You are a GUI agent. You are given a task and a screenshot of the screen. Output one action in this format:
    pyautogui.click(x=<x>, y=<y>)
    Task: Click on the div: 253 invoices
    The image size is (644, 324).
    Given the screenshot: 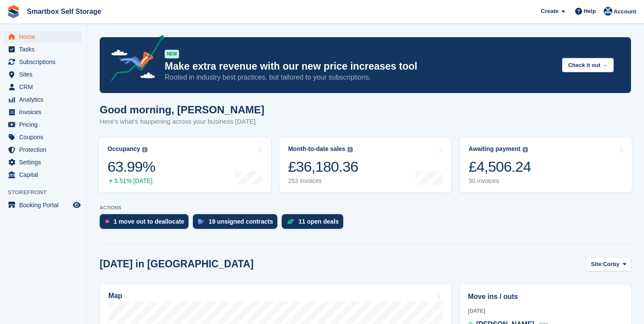 What is the action you would take?
    pyautogui.click(x=323, y=181)
    